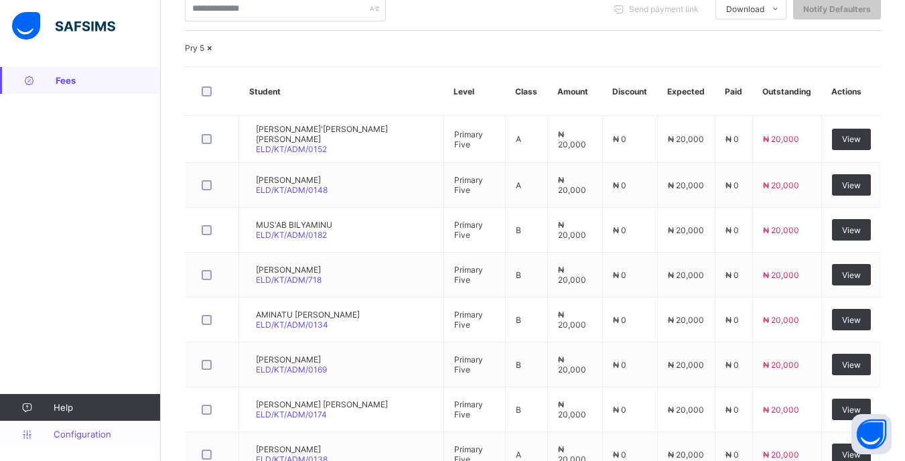 The width and height of the screenshot is (905, 461). I want to click on span: Fees, so click(108, 80).